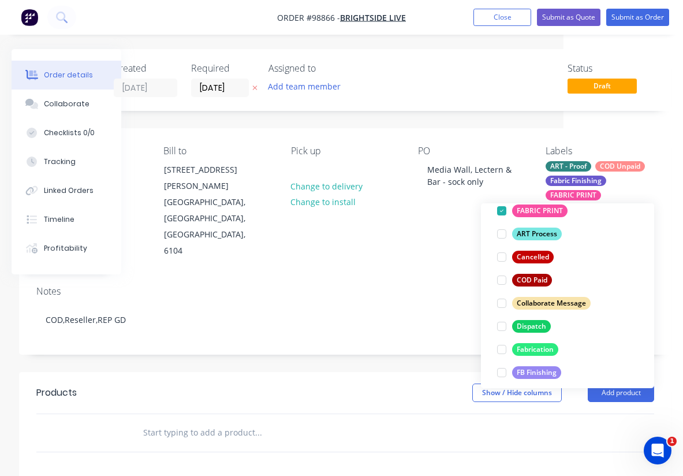 Image resolution: width=683 pixels, height=476 pixels. I want to click on button: Close, so click(502, 17).